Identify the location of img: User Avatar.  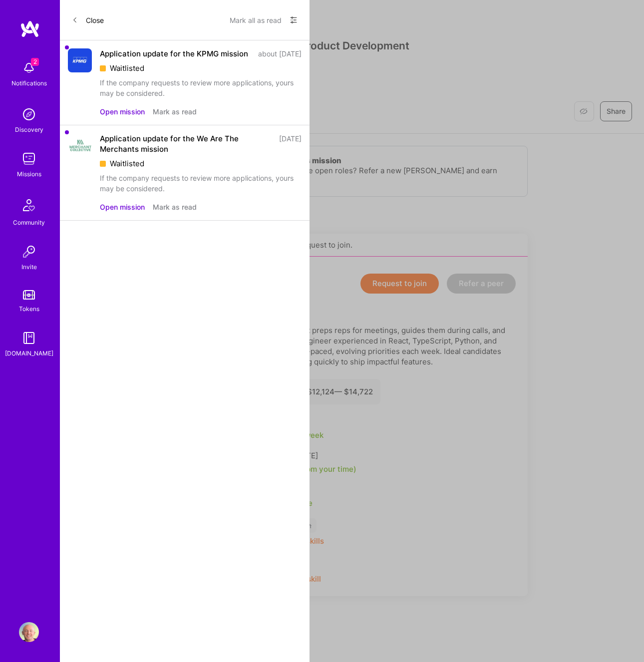
(29, 632).